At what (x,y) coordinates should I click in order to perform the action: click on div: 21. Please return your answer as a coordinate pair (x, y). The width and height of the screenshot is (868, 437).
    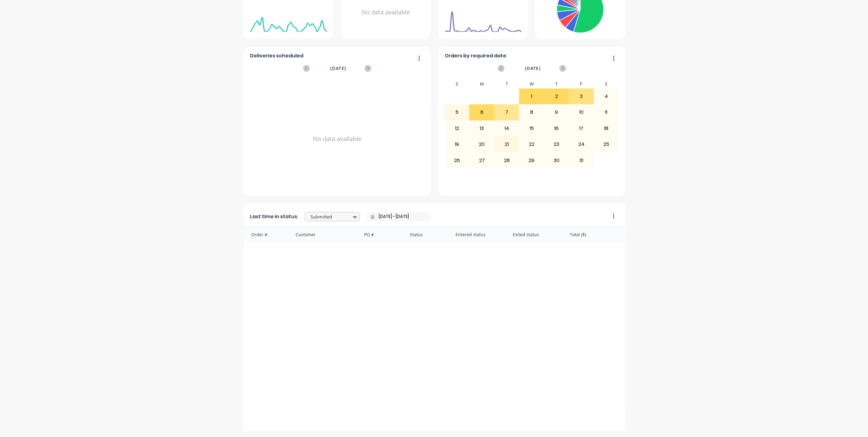
    Looking at the image, I should click on (507, 144).